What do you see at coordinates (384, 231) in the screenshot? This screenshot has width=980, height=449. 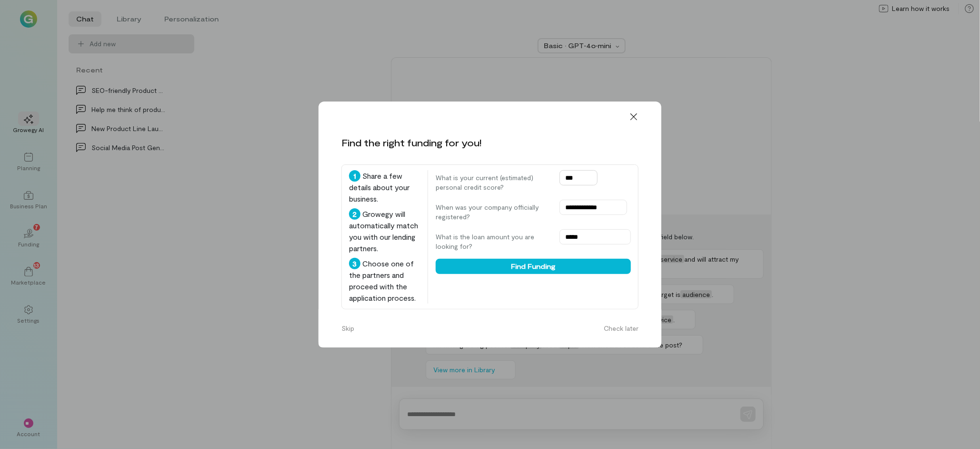 I see `div: Growegy will automatically match you with our lending partners.` at bounding box center [384, 231].